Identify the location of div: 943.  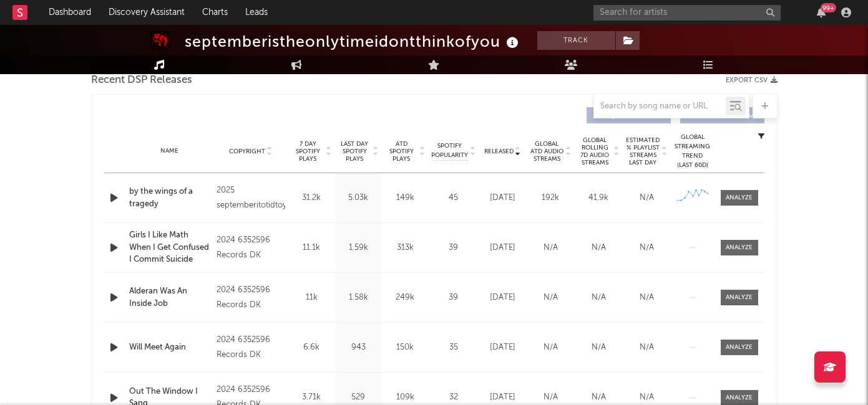
(358, 348).